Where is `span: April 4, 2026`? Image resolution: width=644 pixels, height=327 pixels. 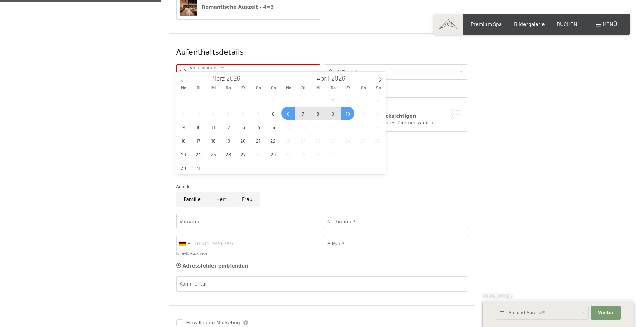 span: April 4, 2026 is located at coordinates (363, 100).